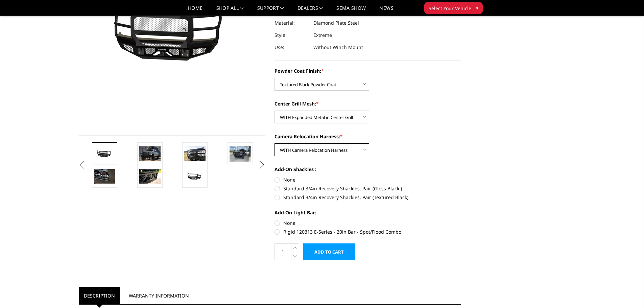  I want to click on dd: Without Winch Mount, so click(338, 47).